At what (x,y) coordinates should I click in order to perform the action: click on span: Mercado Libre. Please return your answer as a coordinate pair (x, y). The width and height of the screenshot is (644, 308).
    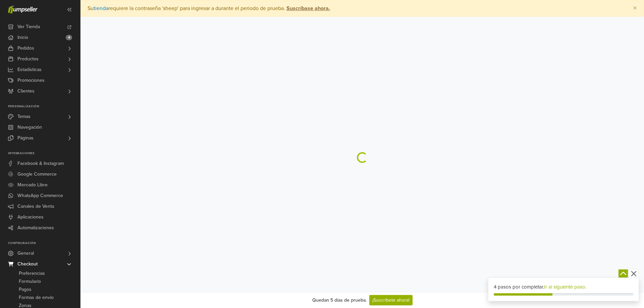
    Looking at the image, I should click on (33, 185).